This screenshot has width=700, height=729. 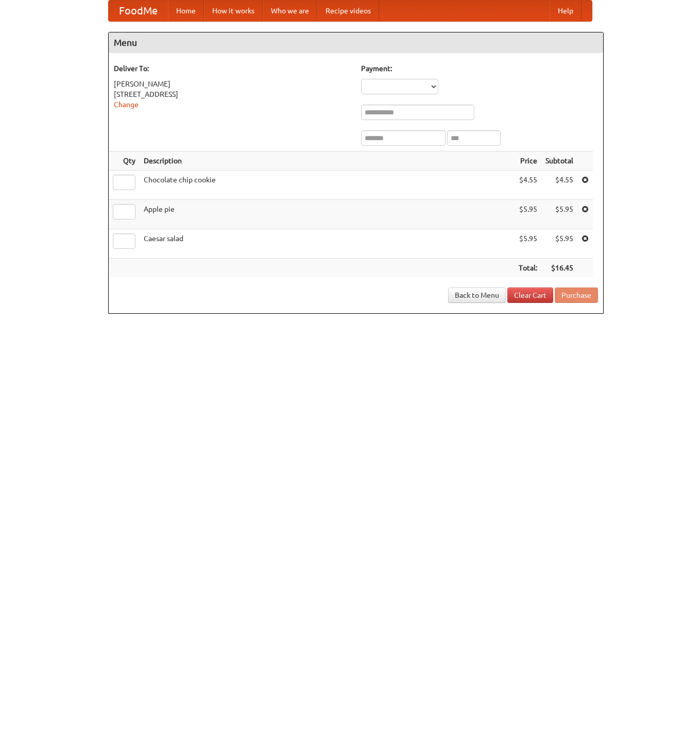 I want to click on th: Description, so click(x=327, y=161).